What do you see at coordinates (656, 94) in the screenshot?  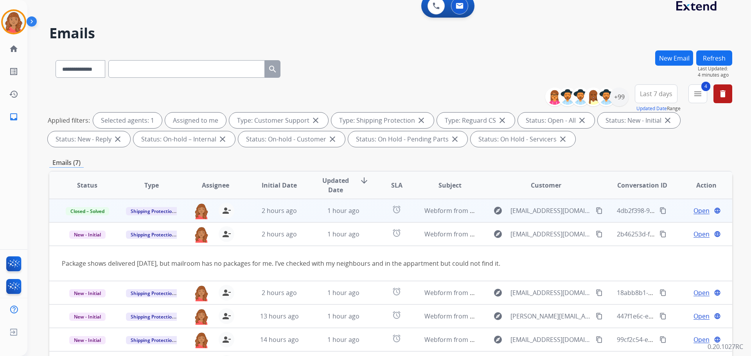 I see `span: Last 7 days` at bounding box center [656, 94].